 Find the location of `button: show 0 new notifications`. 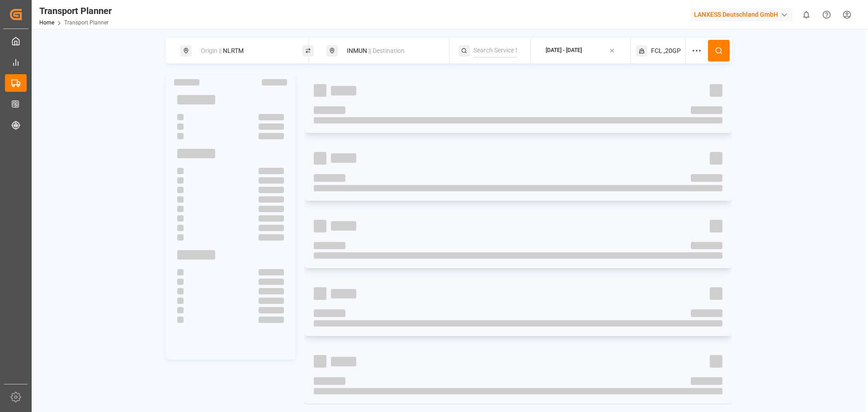

button: show 0 new notifications is located at coordinates (806, 14).